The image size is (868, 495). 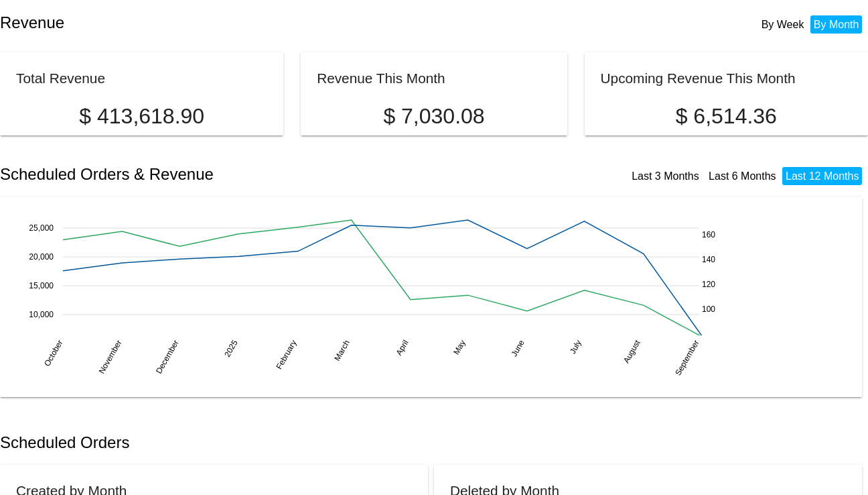 I want to click on text: 120, so click(x=708, y=284).